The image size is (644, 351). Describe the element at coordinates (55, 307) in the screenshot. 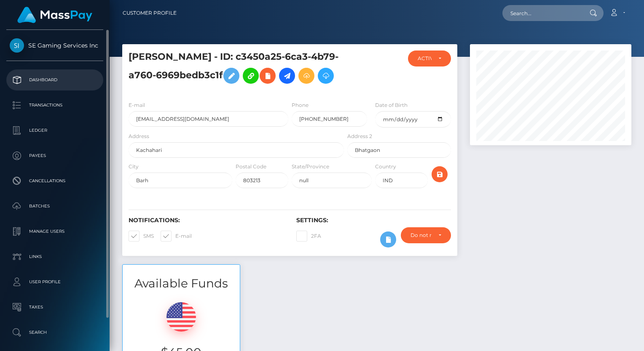

I see `a: Taxes` at that location.